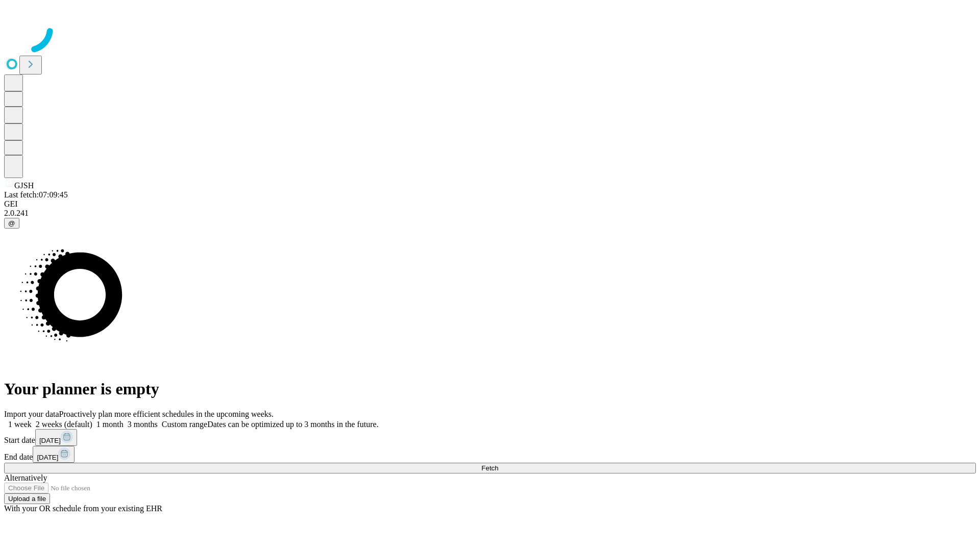 This screenshot has width=980, height=551. Describe the element at coordinates (36, 194) in the screenshot. I see `span: Last fetch: 07:09:45` at that location.